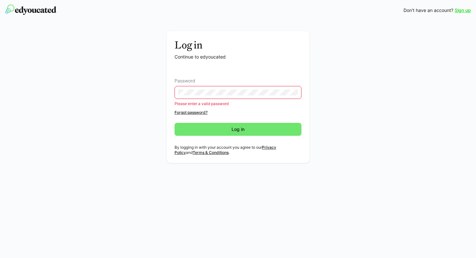 This screenshot has width=476, height=258. What do you see at coordinates (238, 150) in the screenshot?
I see `p: By logging in with your account you agree to our and .` at bounding box center [238, 150].